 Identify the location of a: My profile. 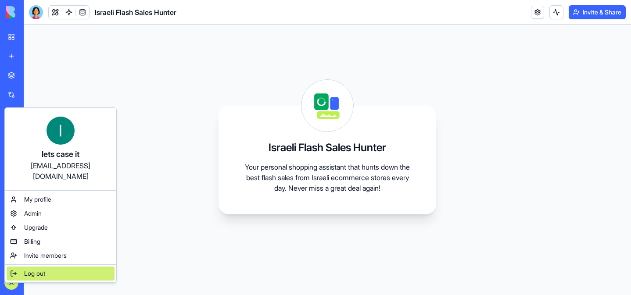
(61, 199).